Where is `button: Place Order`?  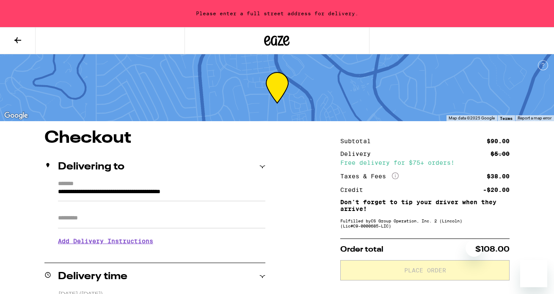 button: Place Order is located at coordinates (425, 270).